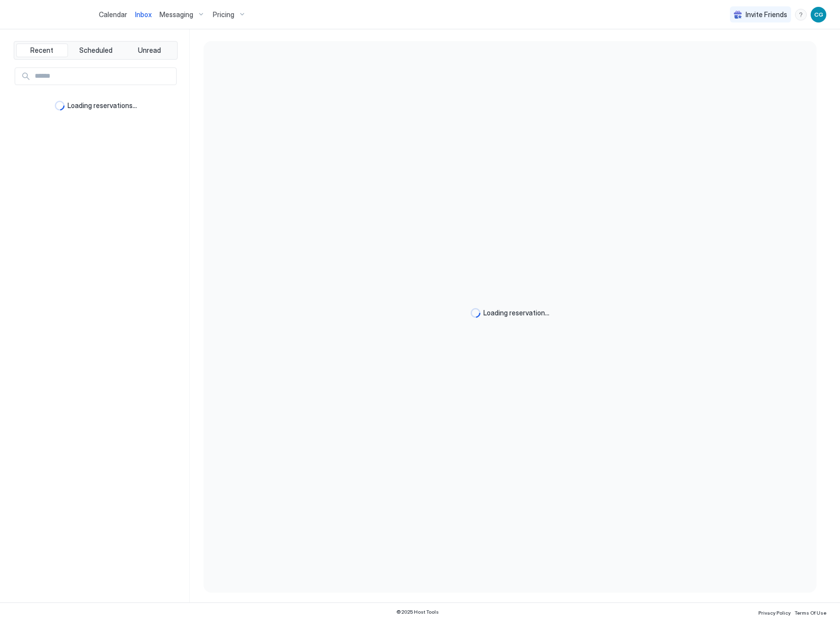  I want to click on a: Inbox, so click(144, 15).